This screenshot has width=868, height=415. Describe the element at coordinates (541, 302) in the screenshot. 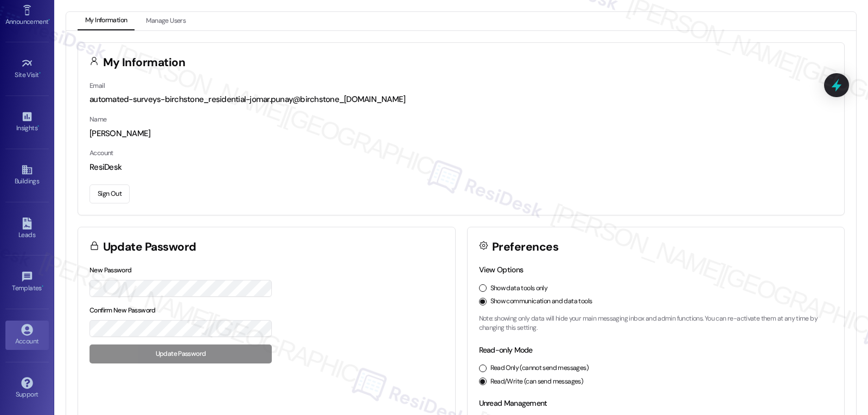

I see `label: Show communication and data tools` at that location.